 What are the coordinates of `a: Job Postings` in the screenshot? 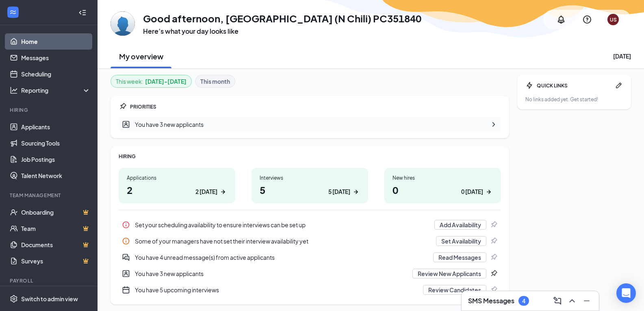 It's located at (55, 159).